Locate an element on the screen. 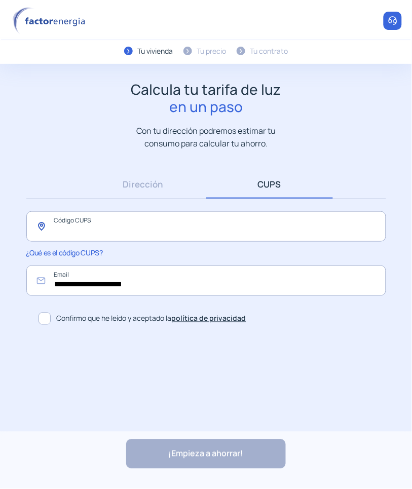  img: llamar is located at coordinates (393, 21).